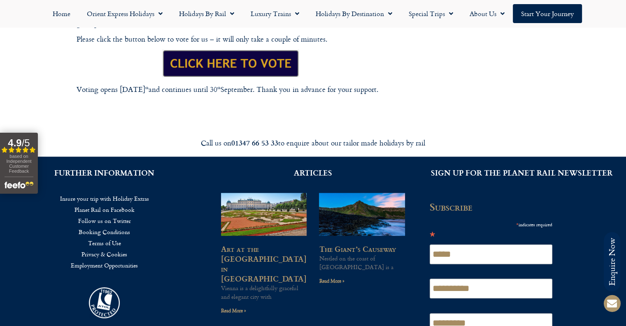 The width and height of the screenshot is (626, 326). What do you see at coordinates (233, 310) in the screenshot?
I see `a: Read more about Art at the Belvedere Palace in Vienna` at bounding box center [233, 310].